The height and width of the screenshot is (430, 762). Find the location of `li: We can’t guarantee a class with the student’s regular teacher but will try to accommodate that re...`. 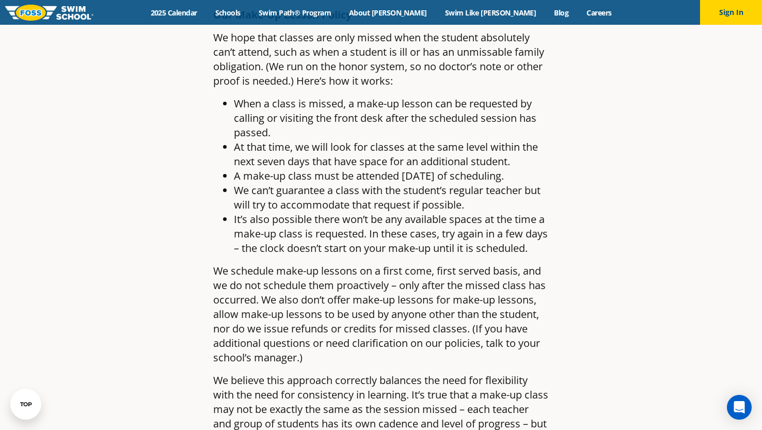

li: We can’t guarantee a class with the student’s regular teacher but will try to accommodate that re... is located at coordinates (391, 198).